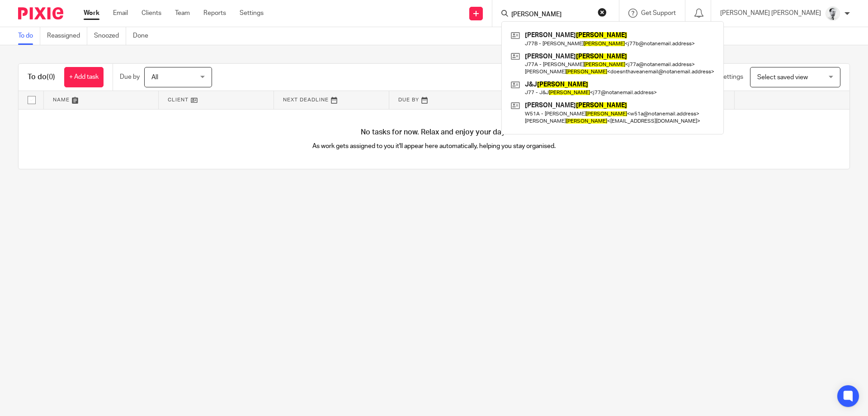 The image size is (868, 416). What do you see at coordinates (832, 14) in the screenshot?
I see `img: Mass_2025.jpg` at bounding box center [832, 14].